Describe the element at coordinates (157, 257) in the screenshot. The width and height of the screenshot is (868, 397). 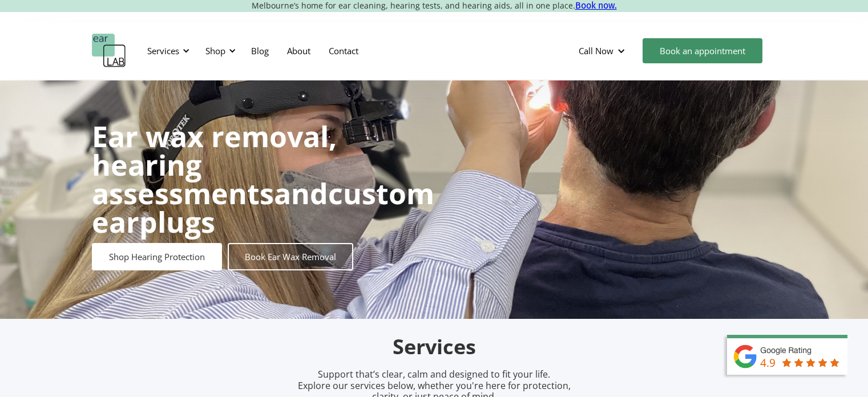
I see `a: Shop Hearing Protection` at that location.